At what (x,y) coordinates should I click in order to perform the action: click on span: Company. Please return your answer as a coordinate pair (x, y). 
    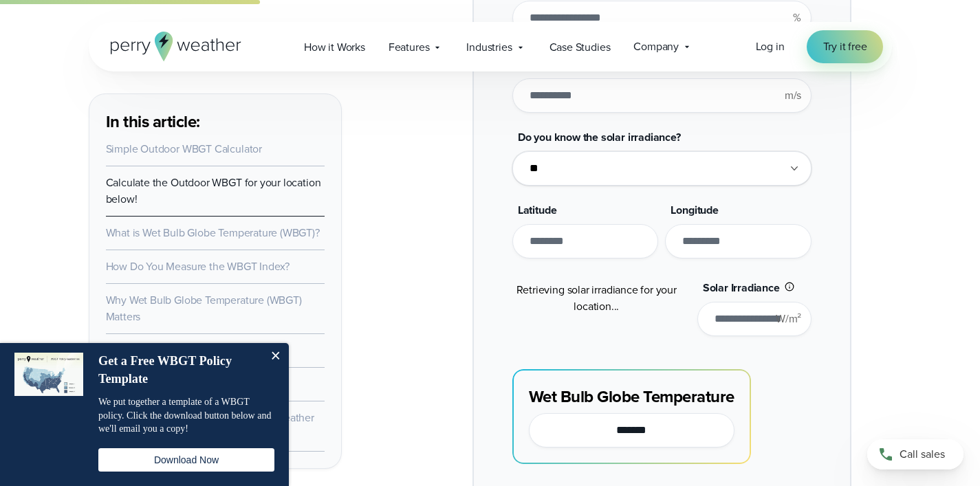
    Looking at the image, I should click on (656, 47).